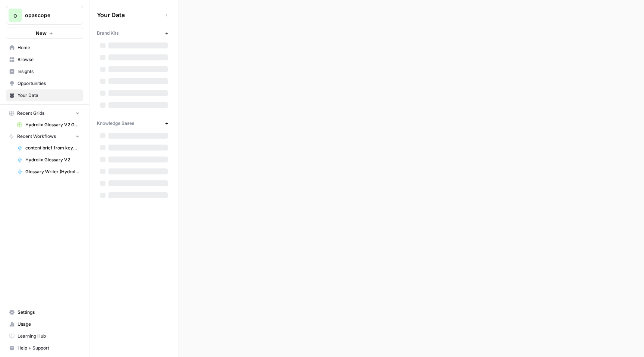 The image size is (644, 357). What do you see at coordinates (49, 348) in the screenshot?
I see `span: Help + Support` at bounding box center [49, 348].